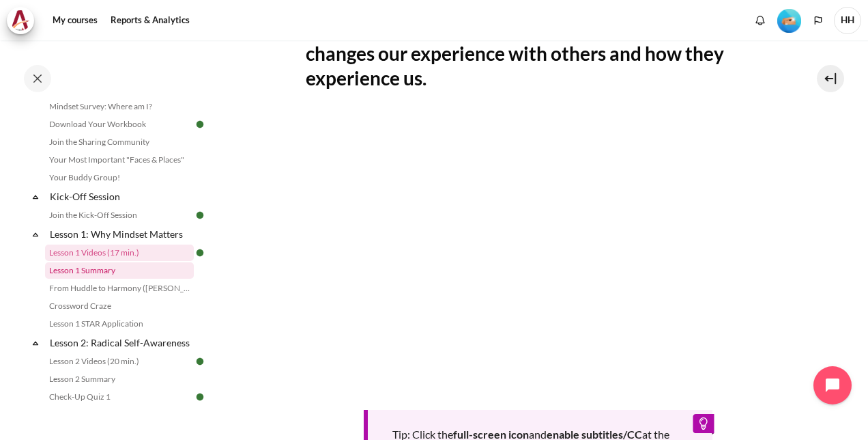 Image resolution: width=868 pixels, height=440 pixels. Describe the element at coordinates (120, 253) in the screenshot. I see `a: Lesson 1 Videos (17 min.)` at that location.